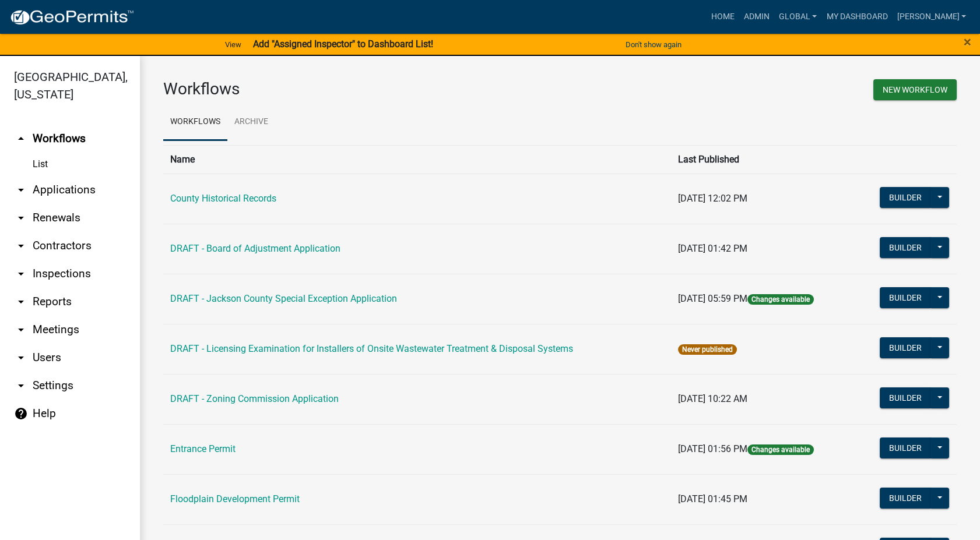 The height and width of the screenshot is (540, 980). I want to click on th: Name, so click(417, 159).